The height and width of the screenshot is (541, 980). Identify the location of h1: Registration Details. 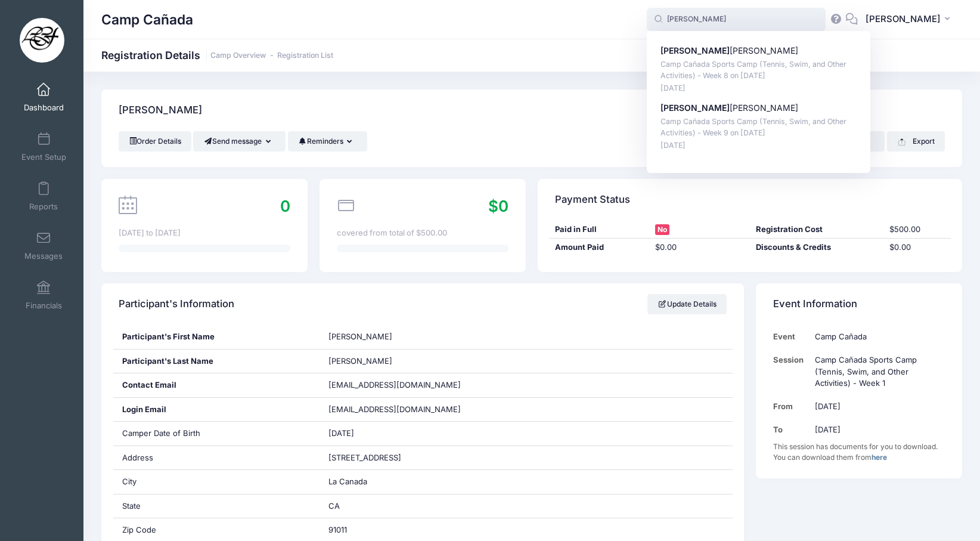
(217, 54).